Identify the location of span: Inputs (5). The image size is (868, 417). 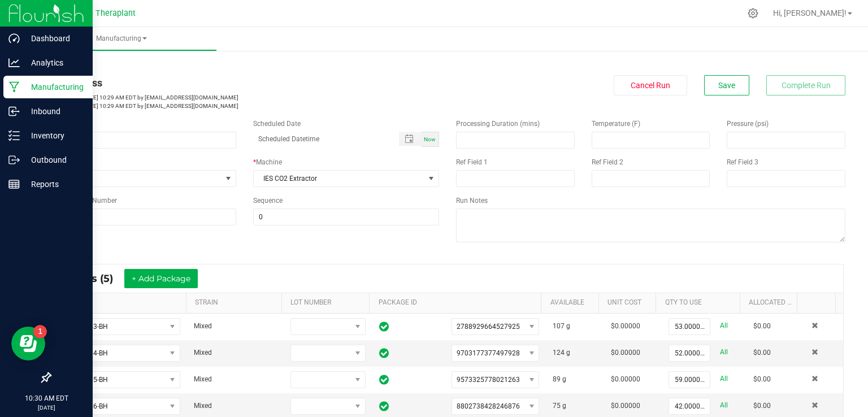
(94, 278).